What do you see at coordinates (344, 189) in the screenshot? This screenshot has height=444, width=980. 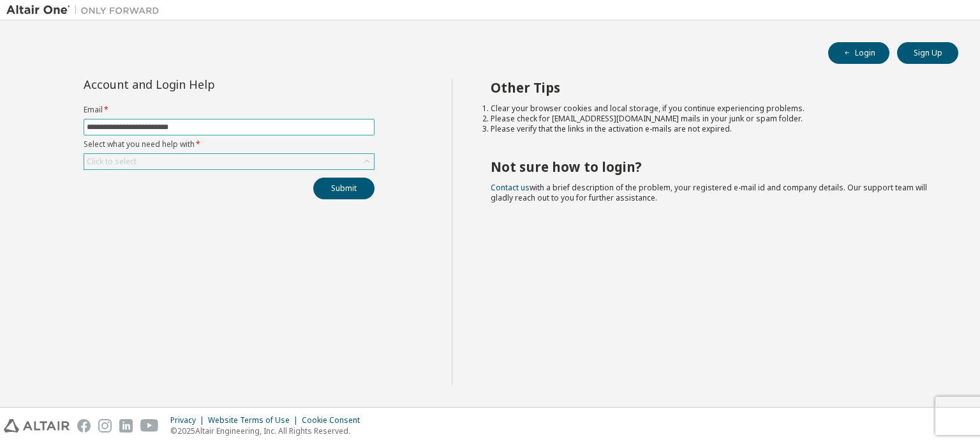 I see `button: Submit` at bounding box center [344, 189].